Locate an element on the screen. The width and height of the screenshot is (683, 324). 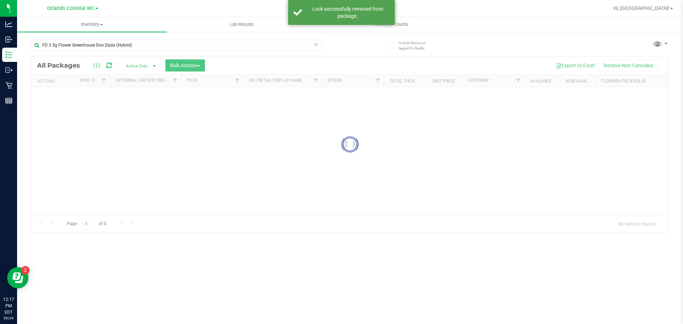
inline-svg: Outbound is located at coordinates (9, 70).